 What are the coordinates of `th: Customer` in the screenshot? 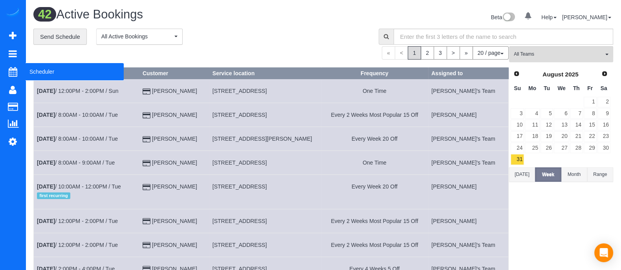 It's located at (174, 73).